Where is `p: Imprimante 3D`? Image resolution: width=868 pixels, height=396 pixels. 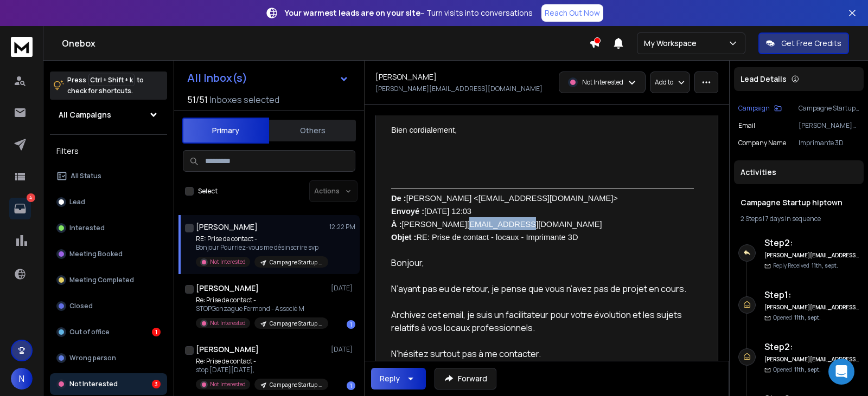
p: Imprimante 3D is located at coordinates (828, 143).